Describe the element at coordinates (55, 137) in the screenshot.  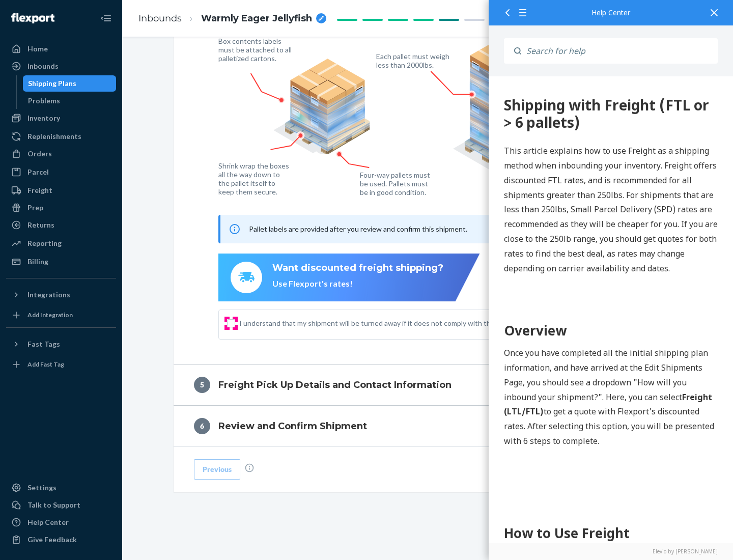
I see `div: Replenishments` at that location.